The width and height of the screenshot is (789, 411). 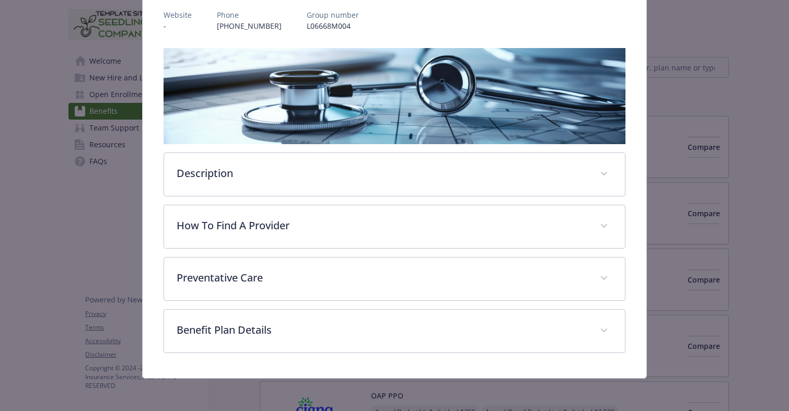 What do you see at coordinates (395, 279) in the screenshot?
I see `div: Preventative Care` at bounding box center [395, 279].